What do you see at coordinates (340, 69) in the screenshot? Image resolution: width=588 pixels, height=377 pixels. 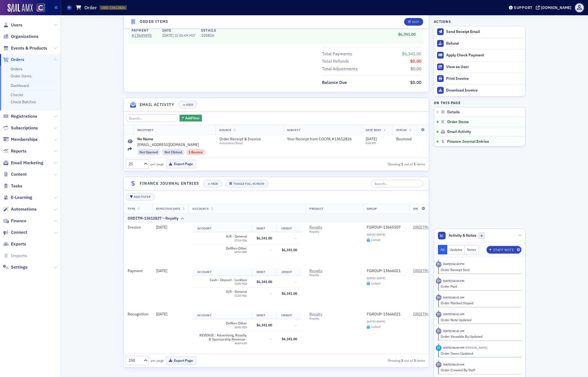 I see `div: Total Adjustments` at bounding box center [340, 69].